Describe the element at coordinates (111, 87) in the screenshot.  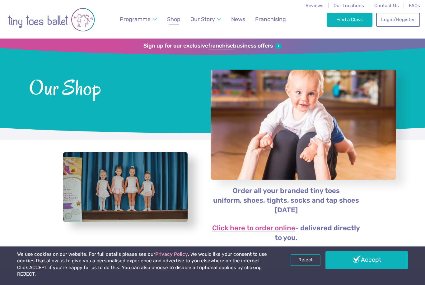
I see `span: Our Shop` at that location.